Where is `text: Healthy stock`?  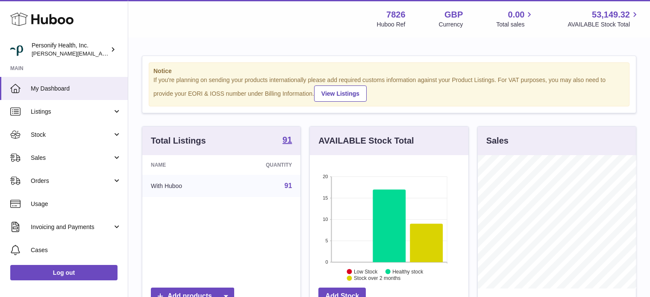
text: Healthy stock is located at coordinates (408, 271).